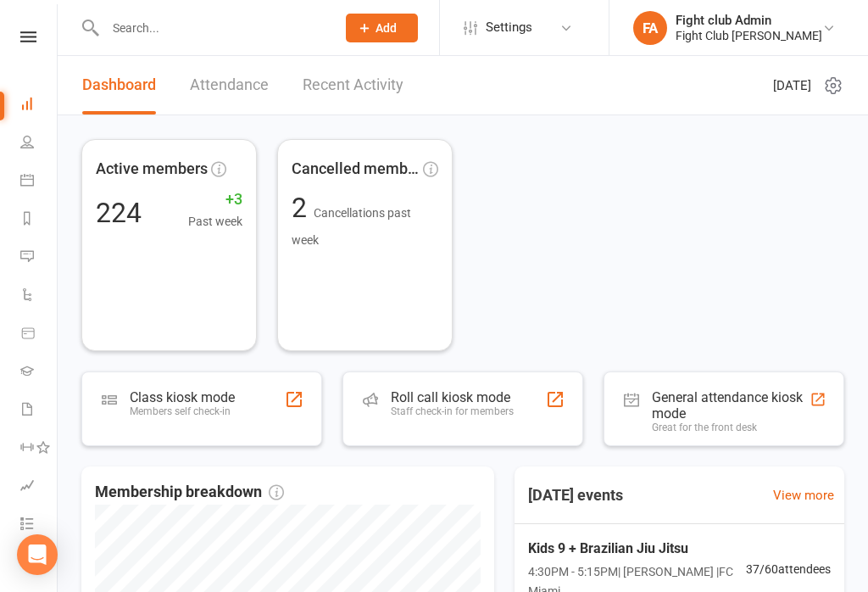 Image resolution: width=868 pixels, height=592 pixels. What do you see at coordinates (38, 554) in the screenshot?
I see `div: Open Intercom Messenger` at bounding box center [38, 554].